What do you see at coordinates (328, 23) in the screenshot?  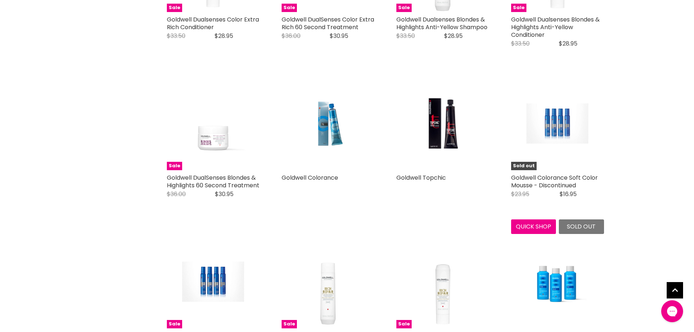 I see `a: Goldwell DualSenses Color Extra Rich 60 Second Treatment` at bounding box center [328, 23].